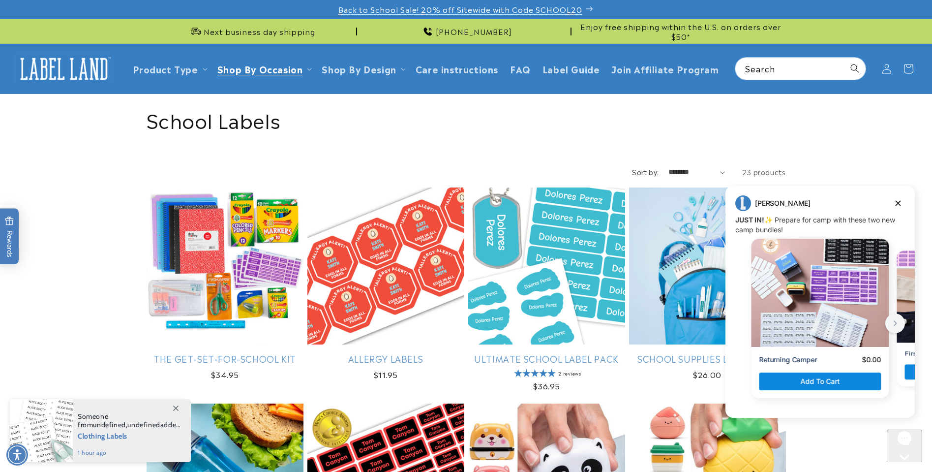 Image resolution: width=932 pixels, height=472 pixels. I want to click on button: Search, so click(855, 68).